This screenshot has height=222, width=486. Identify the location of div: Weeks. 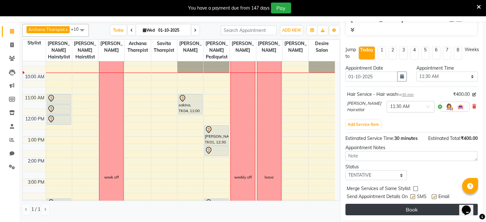
(471, 49).